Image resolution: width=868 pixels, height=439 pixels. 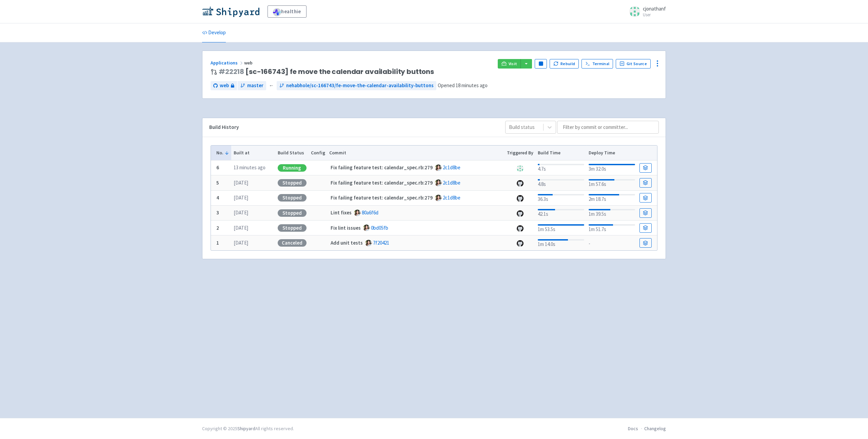 I want to click on a: 80a6f6d, so click(x=370, y=212).